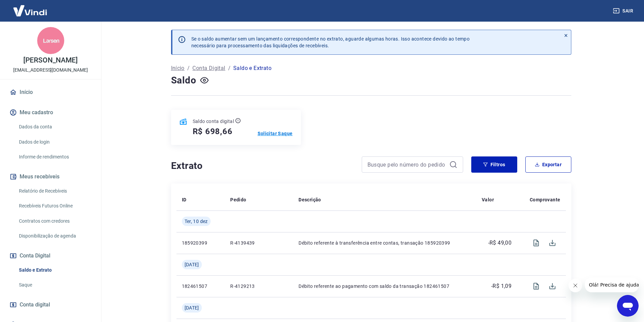 The width and height of the screenshot is (644, 322). I want to click on p: -R$ 1,09, so click(501, 287).